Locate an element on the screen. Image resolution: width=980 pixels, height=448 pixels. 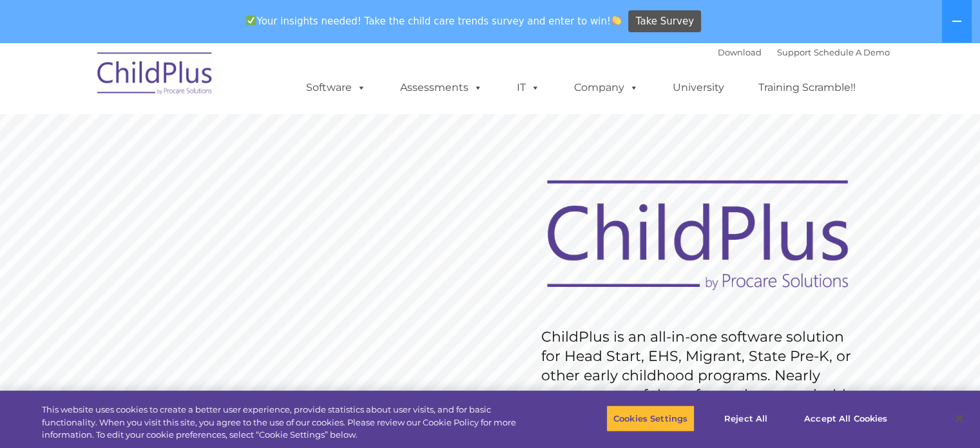
span: Your insights needed! Take the child care trends survey and enter to win! is located at coordinates (434, 21).